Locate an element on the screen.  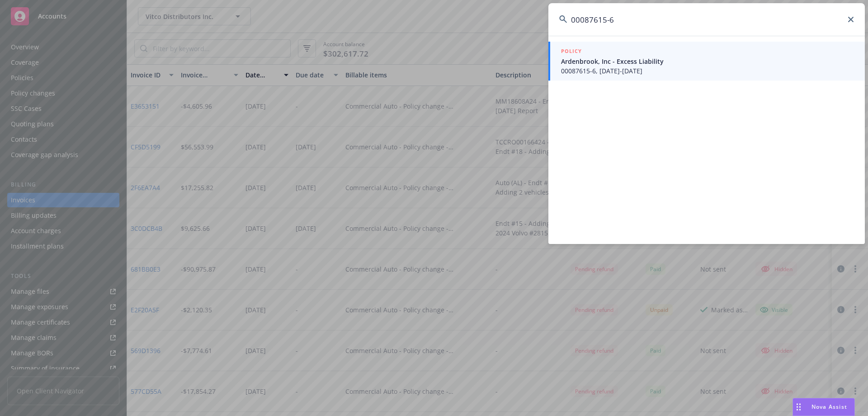
input: Search... is located at coordinates (707, 19).